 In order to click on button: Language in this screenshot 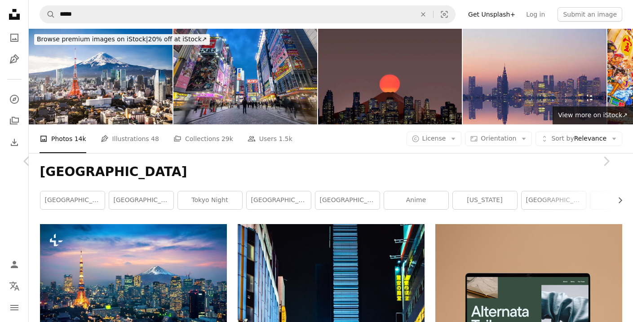, I will do `click(14, 286)`.